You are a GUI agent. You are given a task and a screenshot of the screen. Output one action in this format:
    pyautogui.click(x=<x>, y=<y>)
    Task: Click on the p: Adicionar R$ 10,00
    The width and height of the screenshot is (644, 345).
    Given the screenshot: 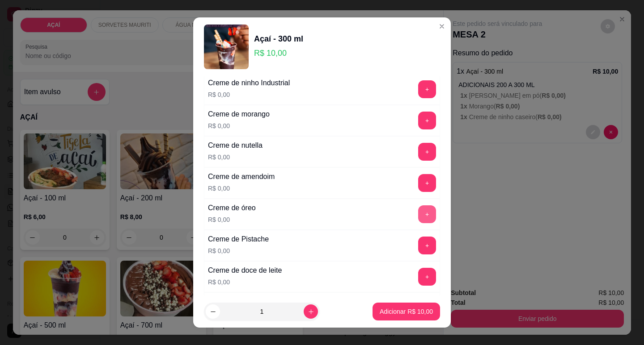 What is the action you would take?
    pyautogui.click(x=406, y=312)
    